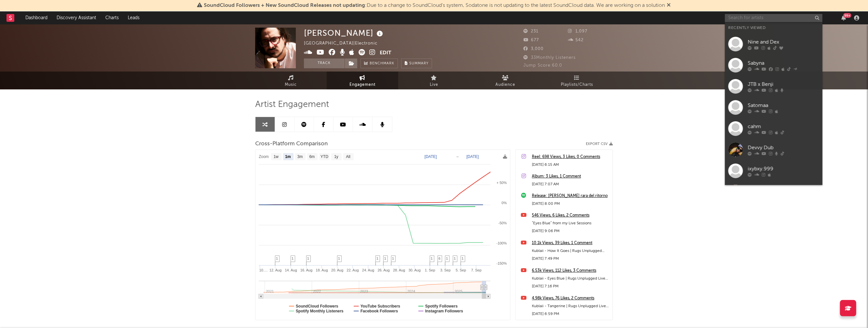 The height and width of the screenshot is (328, 868). Describe the element at coordinates (571, 177) in the screenshot. I see `a: Album: 3 Likes, 1 Comment` at that location.